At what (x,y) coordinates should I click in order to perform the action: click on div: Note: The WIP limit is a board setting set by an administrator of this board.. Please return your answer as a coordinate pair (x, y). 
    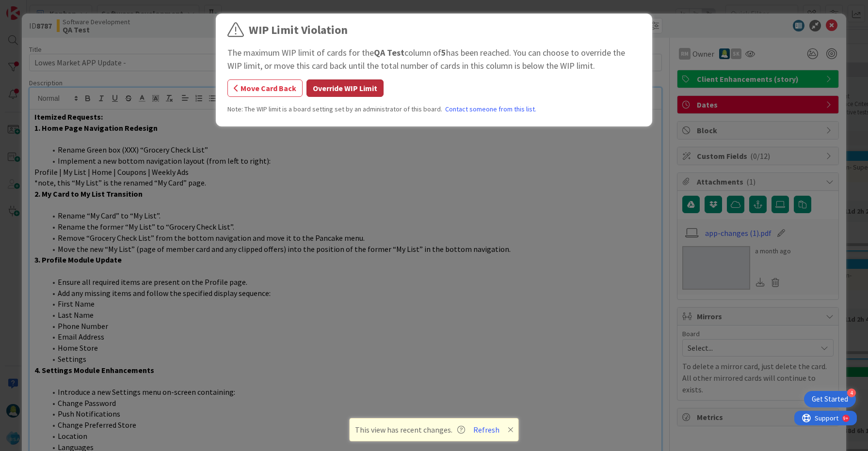
    Looking at the image, I should click on (434, 109).